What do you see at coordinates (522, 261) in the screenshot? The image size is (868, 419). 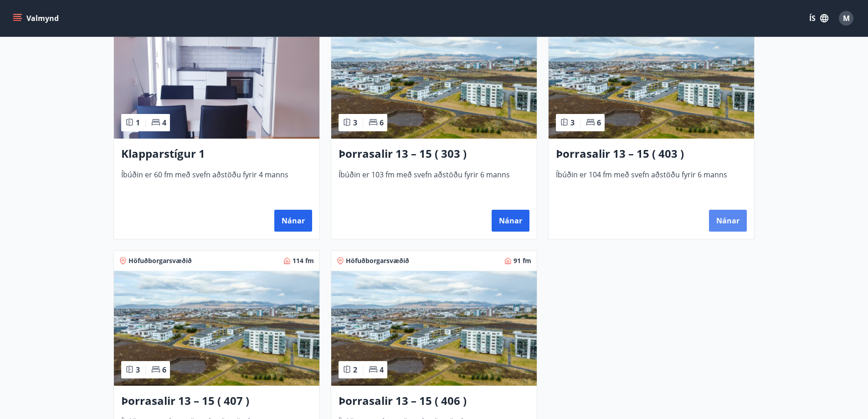 I see `span: 91 fm` at bounding box center [522, 261].